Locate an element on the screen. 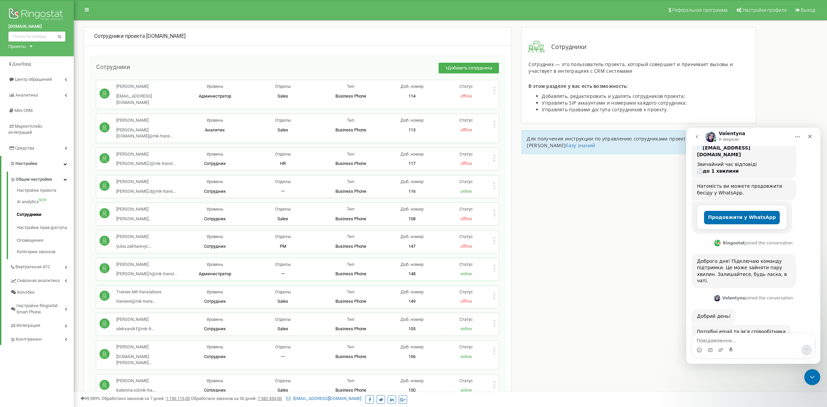 The width and height of the screenshot is (827, 407). h1: Valentyna is located at coordinates (46, 6).